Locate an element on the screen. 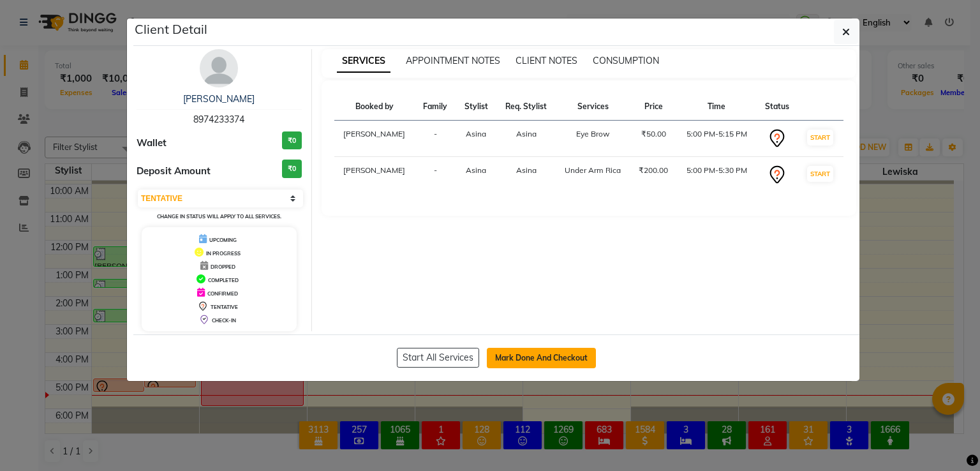 The image size is (980, 471). img: avatar is located at coordinates (218, 68).